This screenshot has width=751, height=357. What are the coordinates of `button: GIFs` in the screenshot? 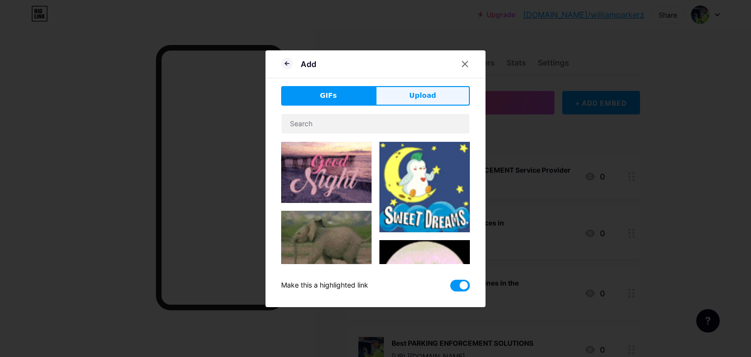 It's located at (328, 96).